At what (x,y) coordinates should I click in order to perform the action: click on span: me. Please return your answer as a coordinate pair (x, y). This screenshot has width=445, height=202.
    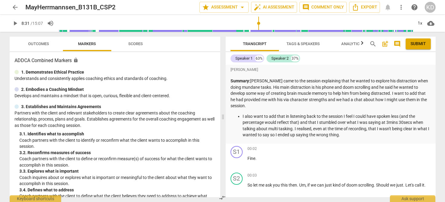
    Looking at the image, I should click on (262, 185).